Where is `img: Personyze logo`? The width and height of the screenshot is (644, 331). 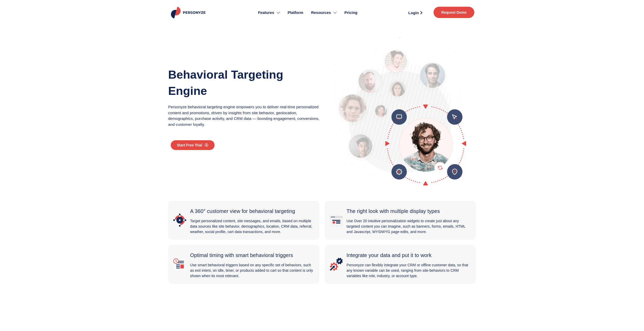
img: Personyze logo is located at coordinates (189, 13).